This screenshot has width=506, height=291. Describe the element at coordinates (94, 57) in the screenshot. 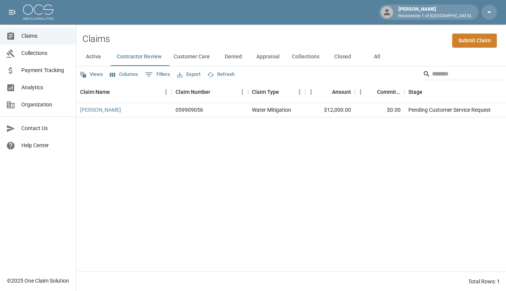

I see `button: Active` at that location.